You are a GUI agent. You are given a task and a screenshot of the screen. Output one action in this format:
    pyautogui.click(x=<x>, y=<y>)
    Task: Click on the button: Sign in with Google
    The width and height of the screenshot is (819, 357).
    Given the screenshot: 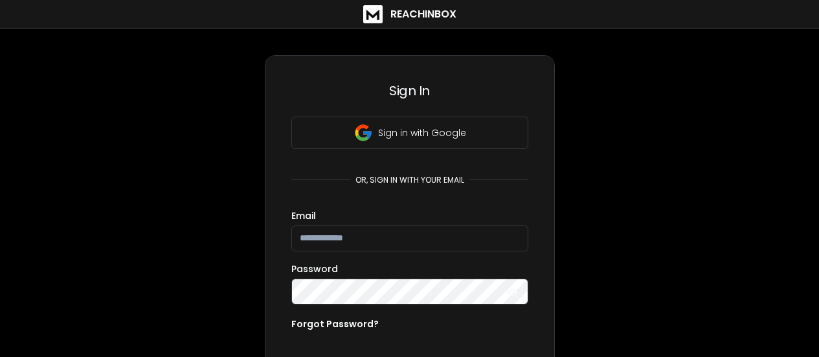 What is the action you would take?
    pyautogui.click(x=410, y=133)
    